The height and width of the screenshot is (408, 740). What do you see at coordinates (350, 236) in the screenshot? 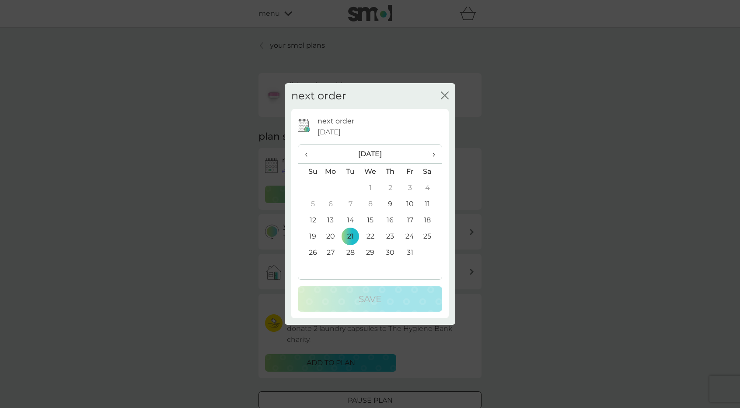
I see `td: 21` at bounding box center [350, 236].